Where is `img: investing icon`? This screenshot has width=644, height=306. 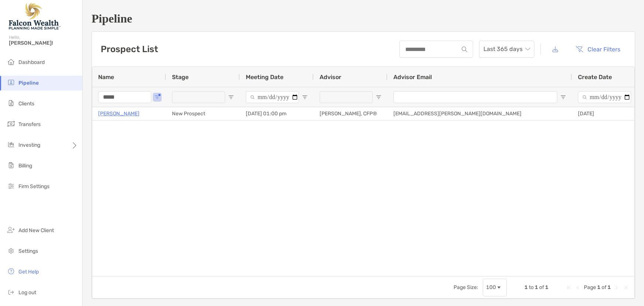
img: investing icon is located at coordinates (11, 144).